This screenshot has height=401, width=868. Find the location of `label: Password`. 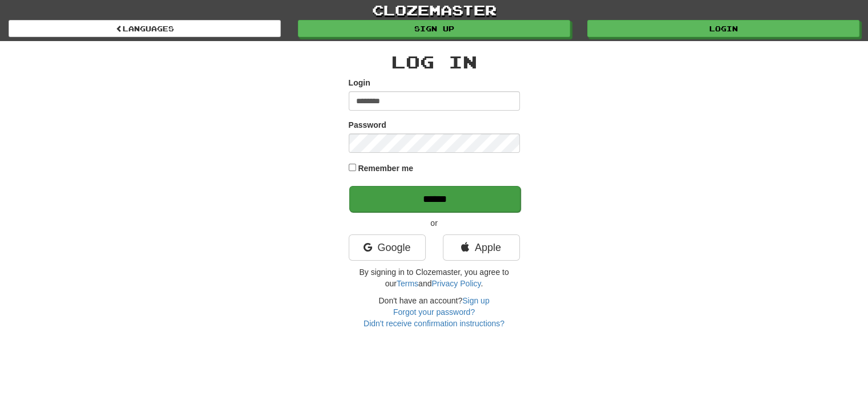

label: Password is located at coordinates (368, 125).